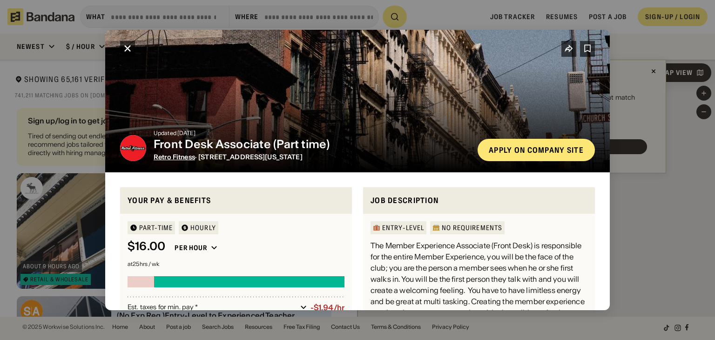 The image size is (715, 340). What do you see at coordinates (327, 307) in the screenshot?
I see `div: -$1.94/hr` at bounding box center [327, 307].